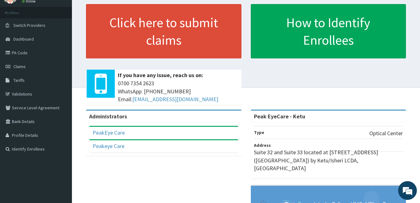 The height and width of the screenshot is (203, 420). Describe the element at coordinates (259, 133) in the screenshot. I see `b: Type` at that location.